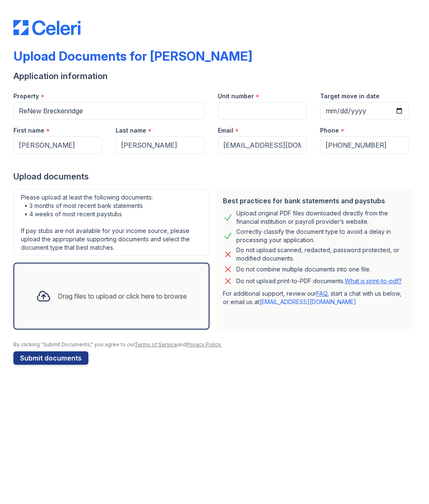 This screenshot has height=504, width=429. What do you see at coordinates (214, 76) in the screenshot?
I see `div: Application information` at bounding box center [214, 76].